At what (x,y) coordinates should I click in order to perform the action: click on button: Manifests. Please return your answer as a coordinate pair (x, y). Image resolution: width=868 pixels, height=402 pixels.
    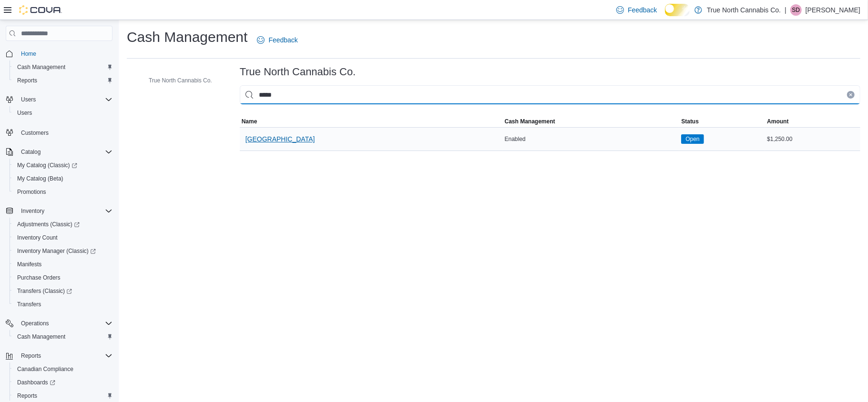
    Looking at the image, I should click on (63, 264).